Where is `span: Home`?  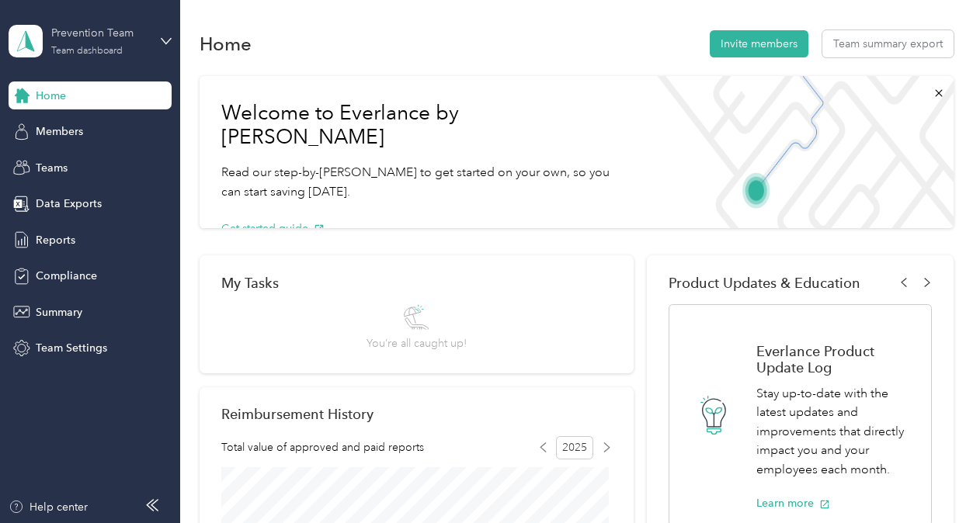
span: Home is located at coordinates (51, 95).